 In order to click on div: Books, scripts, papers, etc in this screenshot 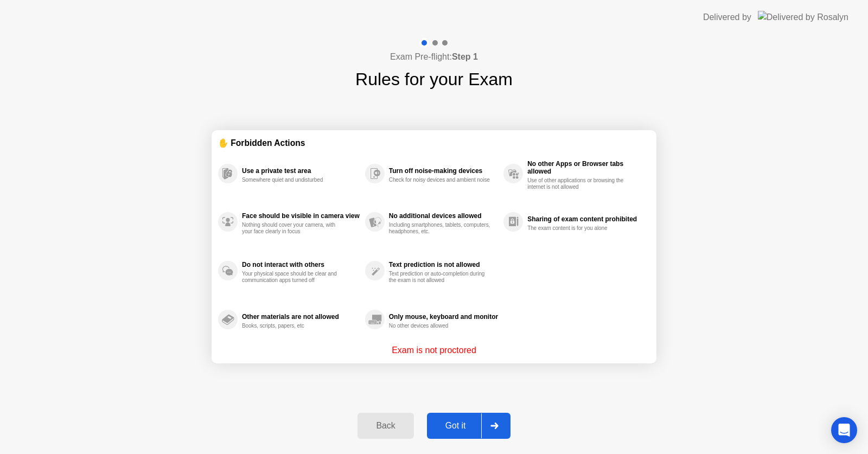, I will do `click(293, 326)`.